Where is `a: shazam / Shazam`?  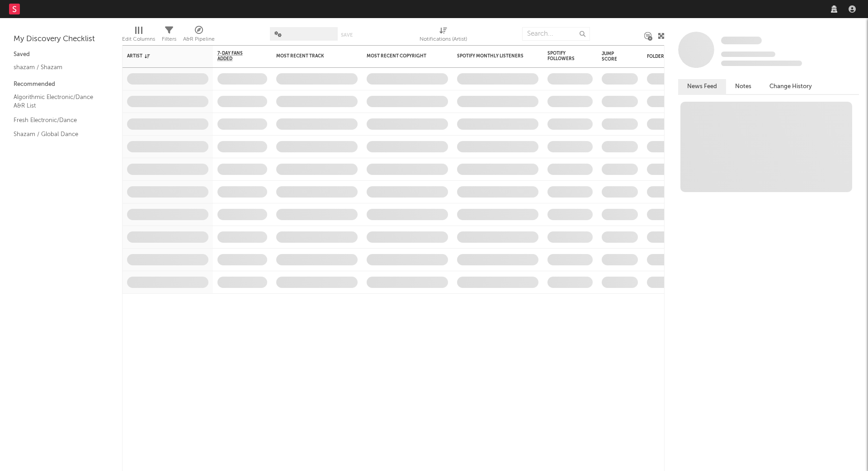
a: shazam / Shazam is located at coordinates (56, 68).